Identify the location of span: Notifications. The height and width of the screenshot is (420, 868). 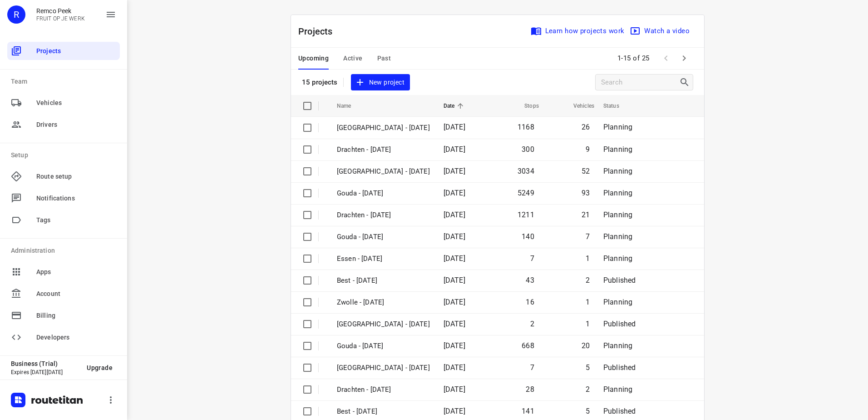
(77, 198).